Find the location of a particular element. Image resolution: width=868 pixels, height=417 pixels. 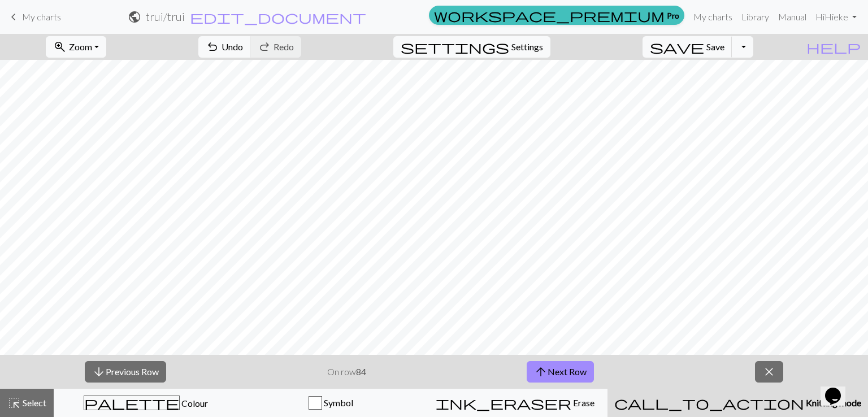

span: keyboard_arrow_left is located at coordinates (14, 17).